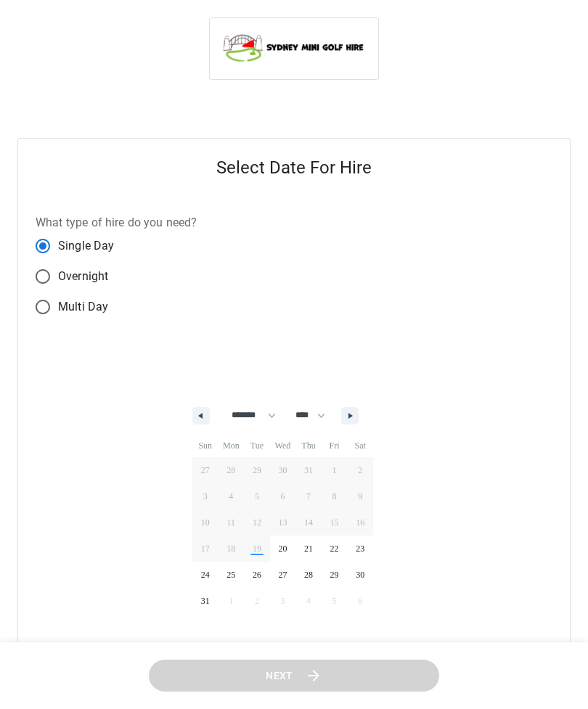 Image resolution: width=588 pixels, height=709 pixels. I want to click on button: 19, so click(257, 549).